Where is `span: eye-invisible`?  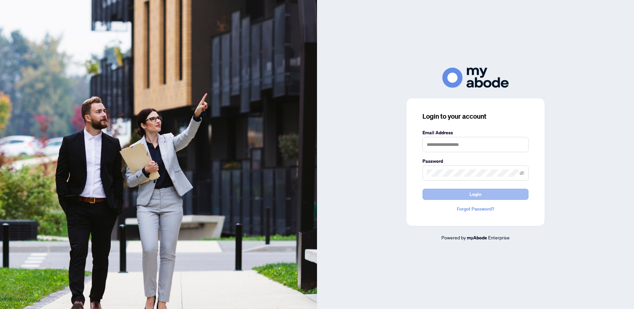 span: eye-invisible is located at coordinates (522, 173).